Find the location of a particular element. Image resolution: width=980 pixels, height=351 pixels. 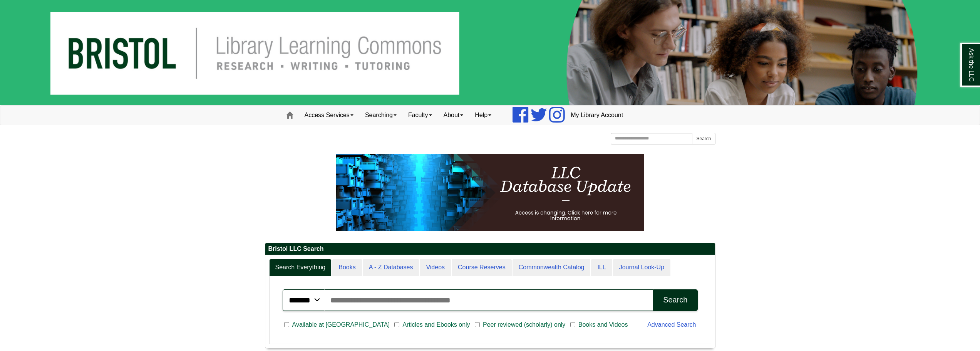

a: Help is located at coordinates (483, 115).